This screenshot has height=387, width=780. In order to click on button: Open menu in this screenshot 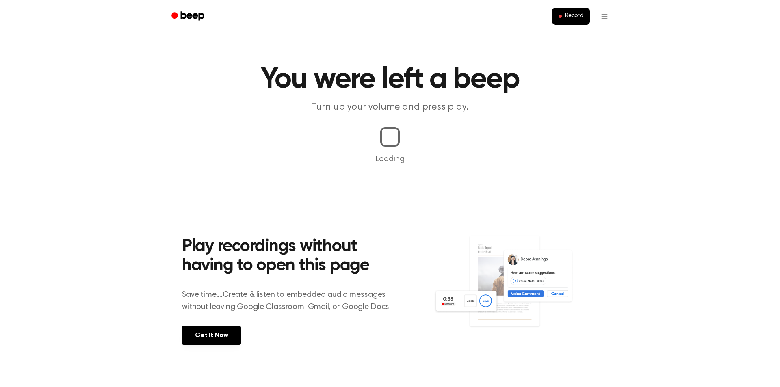, I will do `click(604, 16)`.